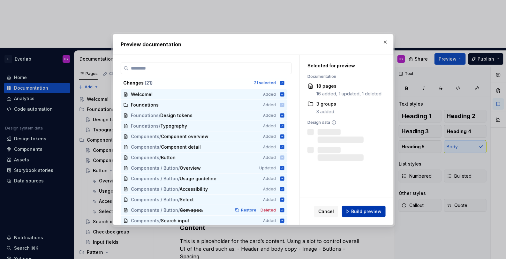 This screenshot has height=259, width=506. What do you see at coordinates (326, 104) in the screenshot?
I see `div: 3 groups` at bounding box center [326, 104].